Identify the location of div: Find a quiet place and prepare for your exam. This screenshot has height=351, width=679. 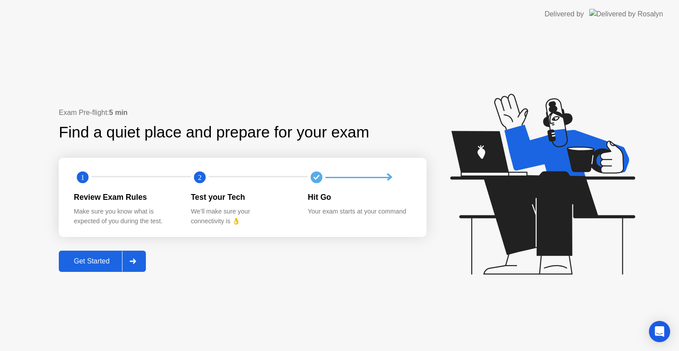
(214, 132).